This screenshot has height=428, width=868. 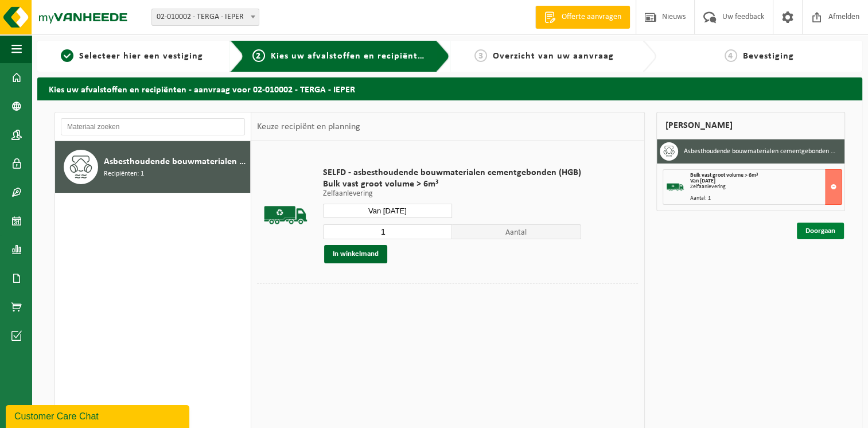 What do you see at coordinates (591, 17) in the screenshot?
I see `span: Offerte aanvragen` at bounding box center [591, 17].